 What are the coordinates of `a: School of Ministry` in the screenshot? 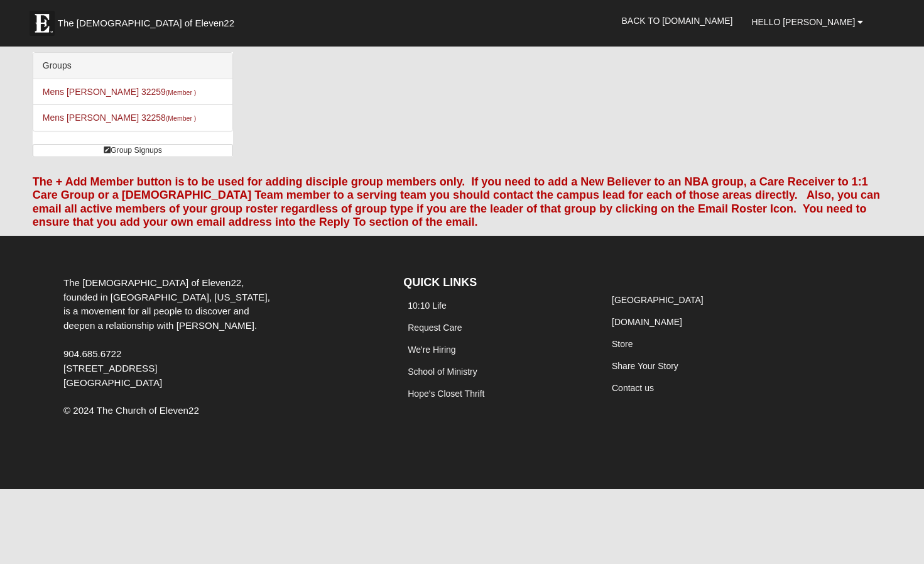 It's located at (442, 372).